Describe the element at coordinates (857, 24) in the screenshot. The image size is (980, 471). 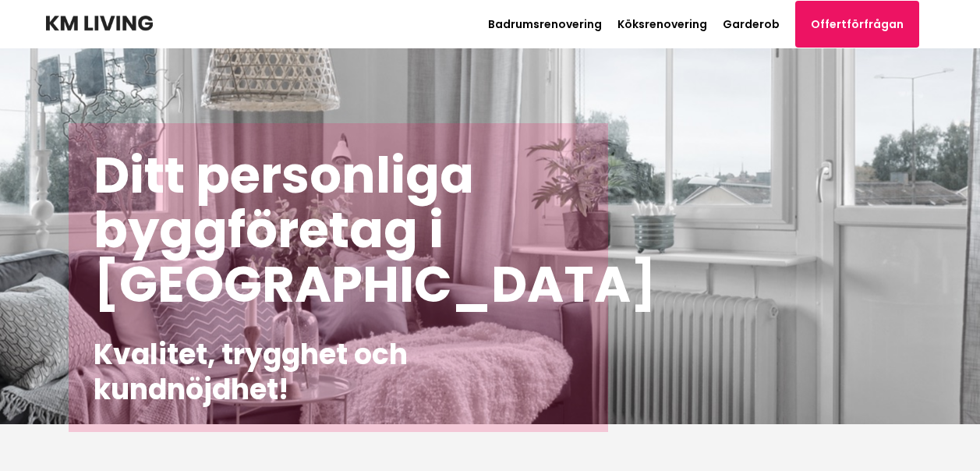
I see `a: Offertförfrågan` at that location.